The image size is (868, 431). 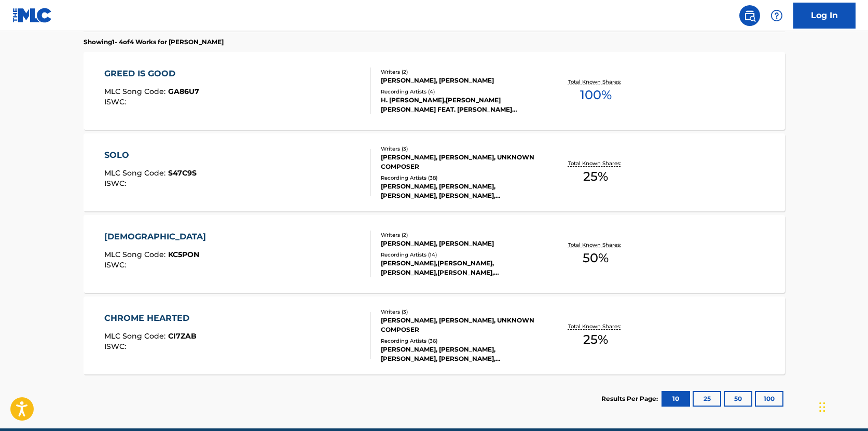 What do you see at coordinates (595, 95) in the screenshot?
I see `span: 100 %` at bounding box center [595, 95].